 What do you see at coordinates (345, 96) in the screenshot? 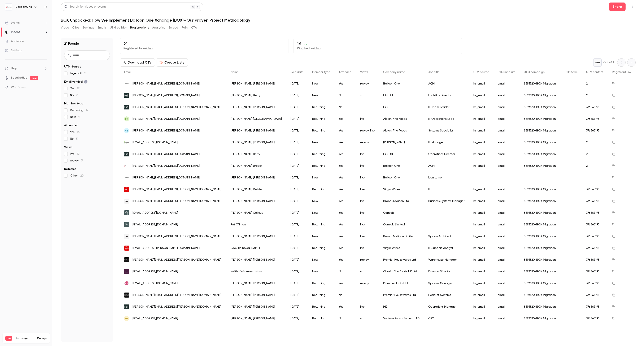
I see `div: No` at bounding box center [345, 96].